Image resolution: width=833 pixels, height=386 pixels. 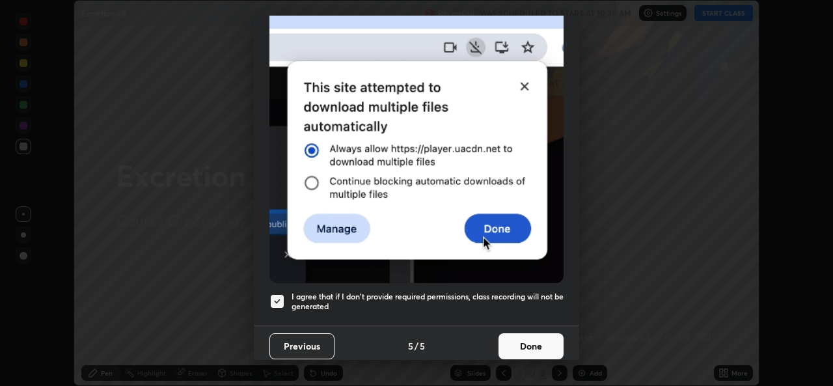 I want to click on button: Previous, so click(x=302, y=346).